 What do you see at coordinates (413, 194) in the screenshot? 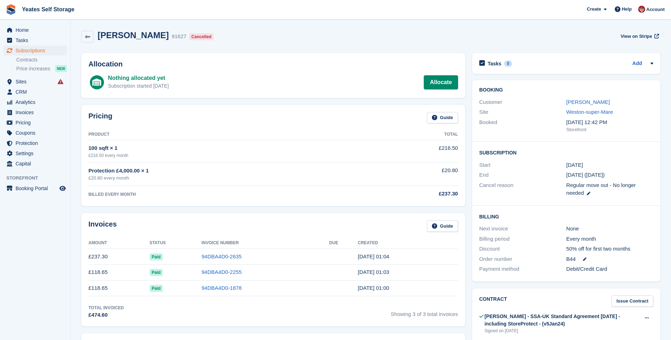
I see `div: £237.30` at bounding box center [413, 194].